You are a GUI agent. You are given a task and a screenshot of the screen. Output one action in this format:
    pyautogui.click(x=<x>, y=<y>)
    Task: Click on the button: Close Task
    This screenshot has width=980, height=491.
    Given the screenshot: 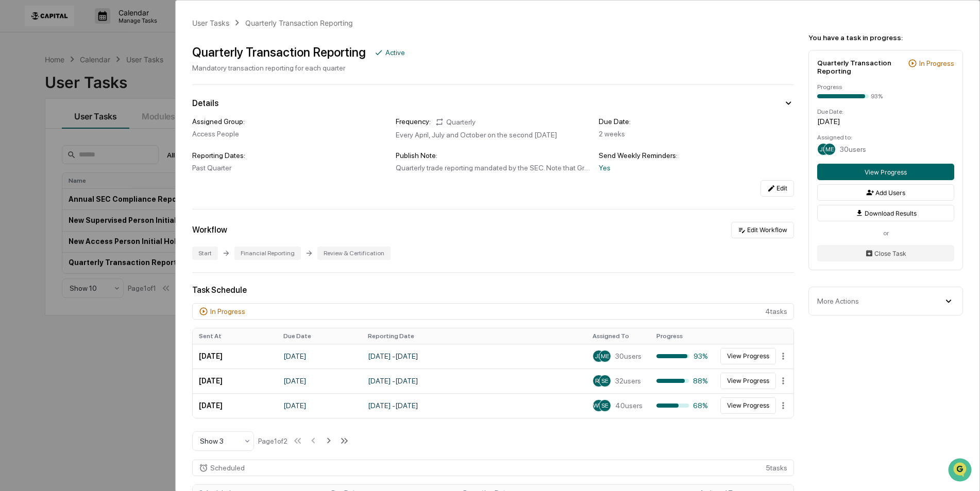 What is the action you would take?
    pyautogui.click(x=886, y=254)
    